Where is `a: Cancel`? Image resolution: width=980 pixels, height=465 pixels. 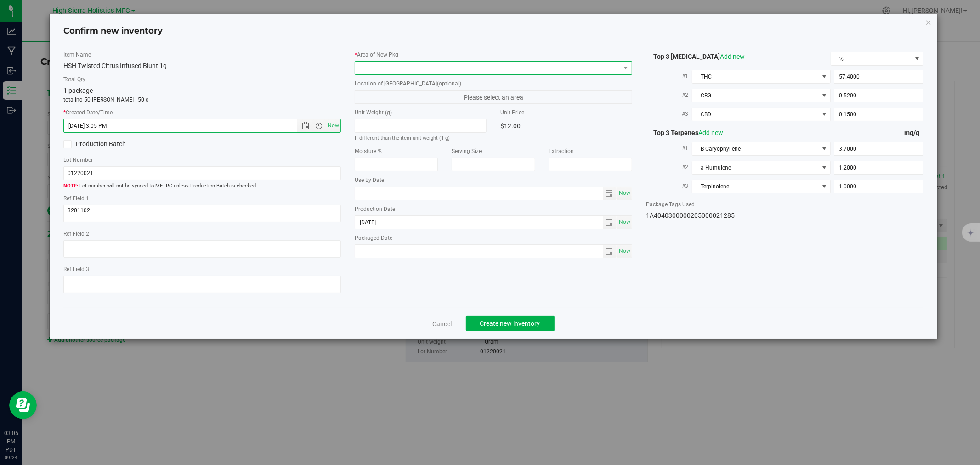
a: Cancel is located at coordinates (442, 324).